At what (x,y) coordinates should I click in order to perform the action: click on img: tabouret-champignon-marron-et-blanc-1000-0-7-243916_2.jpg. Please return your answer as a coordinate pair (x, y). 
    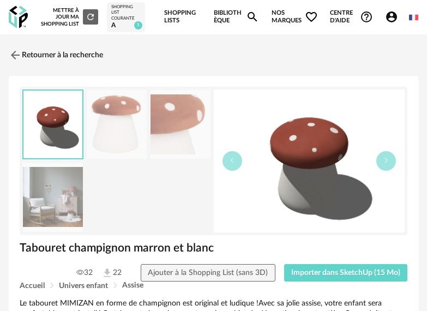
    Looking at the image, I should click on (117, 124).